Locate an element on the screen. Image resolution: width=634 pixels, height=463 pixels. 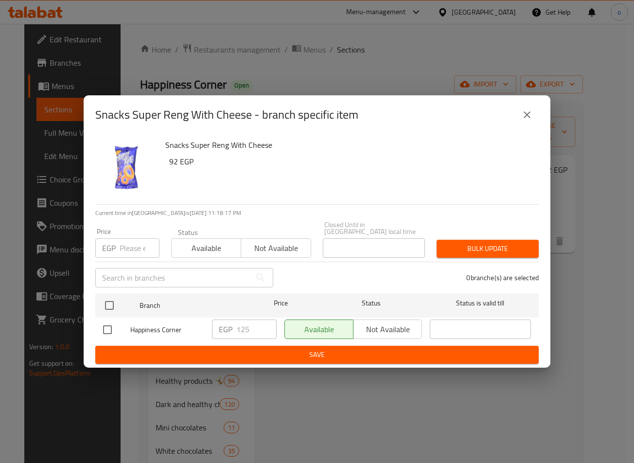
p: 0 branche(s) are selected is located at coordinates (502, 278).